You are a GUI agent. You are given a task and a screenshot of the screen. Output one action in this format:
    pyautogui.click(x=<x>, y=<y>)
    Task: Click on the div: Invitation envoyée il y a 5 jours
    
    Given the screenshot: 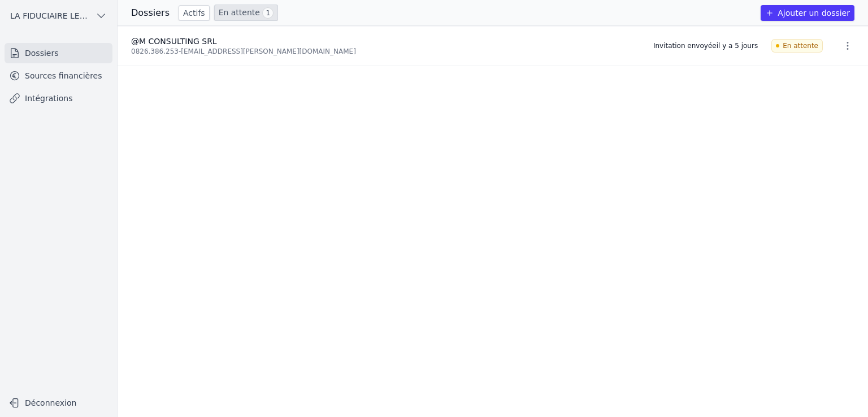 What is the action you would take?
    pyautogui.click(x=705, y=46)
    